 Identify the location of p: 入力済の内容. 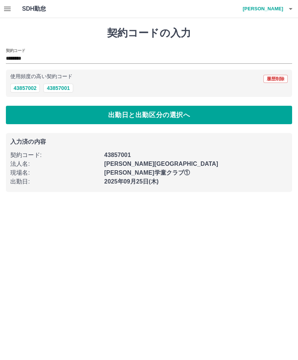
(149, 142).